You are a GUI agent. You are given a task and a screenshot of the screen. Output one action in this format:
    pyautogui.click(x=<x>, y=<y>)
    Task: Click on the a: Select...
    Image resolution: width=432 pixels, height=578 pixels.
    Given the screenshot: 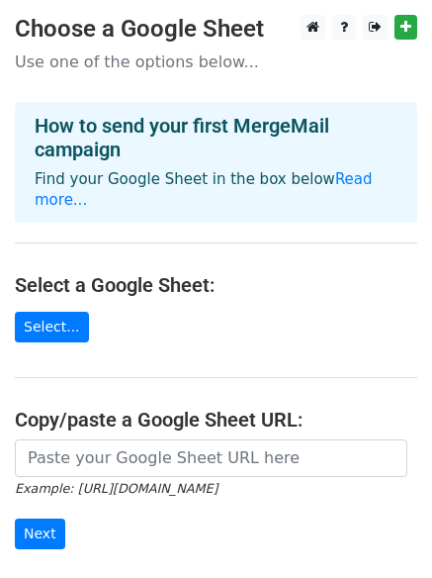 What is the action you would take?
    pyautogui.click(x=51, y=327)
    